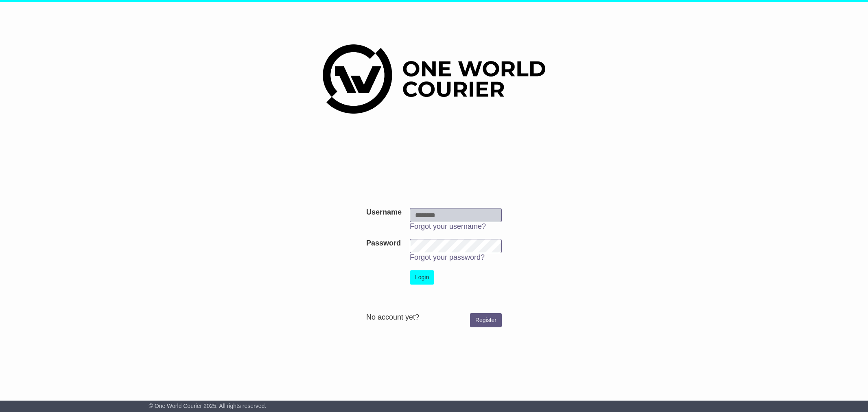 Image resolution: width=868 pixels, height=412 pixels. I want to click on a: Register, so click(486, 320).